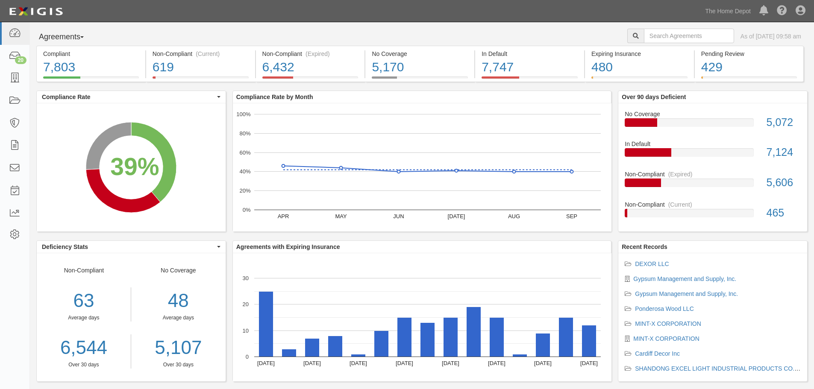 The height and width of the screenshot is (389, 814). What do you see at coordinates (653, 97) in the screenshot?
I see `b: Over 90 days Deficient` at bounding box center [653, 97].